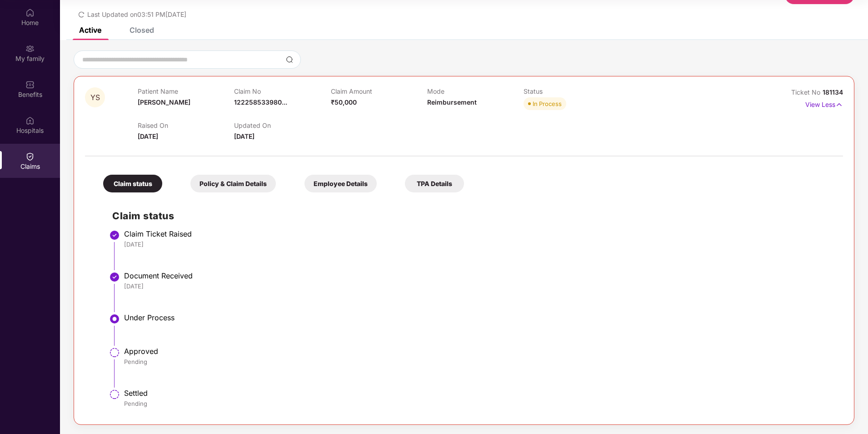  I want to click on p: Status, so click(571, 91).